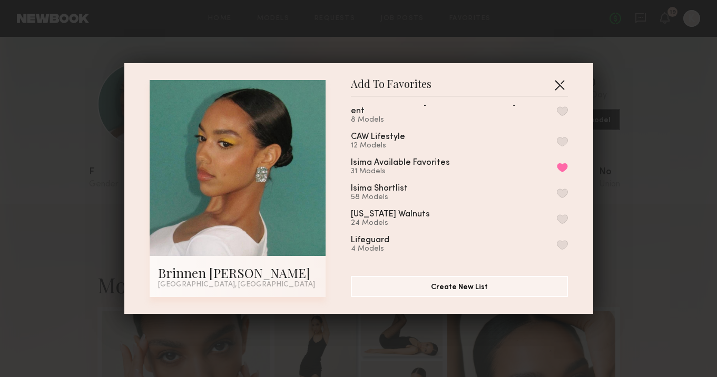  Describe the element at coordinates (379, 189) in the screenshot. I see `div: Isima Shortlist` at that location.